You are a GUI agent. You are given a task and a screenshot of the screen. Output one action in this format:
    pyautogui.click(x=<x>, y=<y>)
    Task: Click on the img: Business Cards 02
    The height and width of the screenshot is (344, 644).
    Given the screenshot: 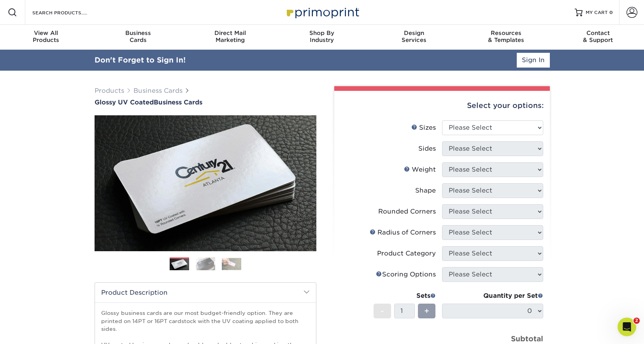 What is the action you would take?
    pyautogui.click(x=205, y=264)
    